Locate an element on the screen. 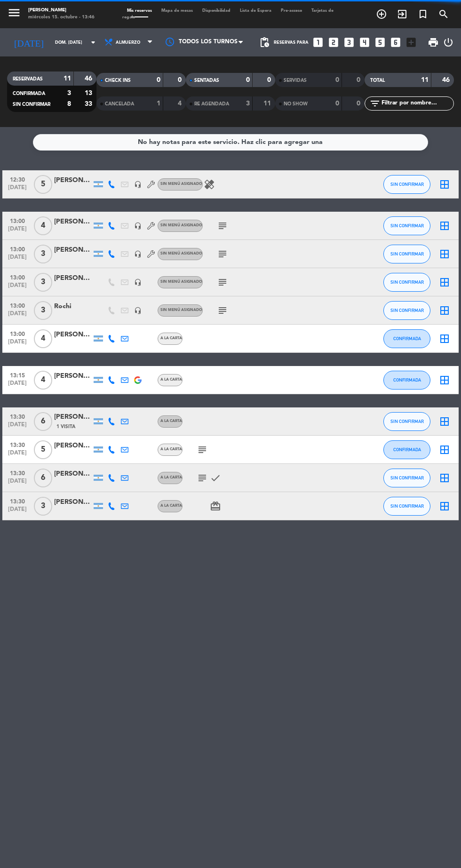  span: Mis reservas is located at coordinates (139, 10).